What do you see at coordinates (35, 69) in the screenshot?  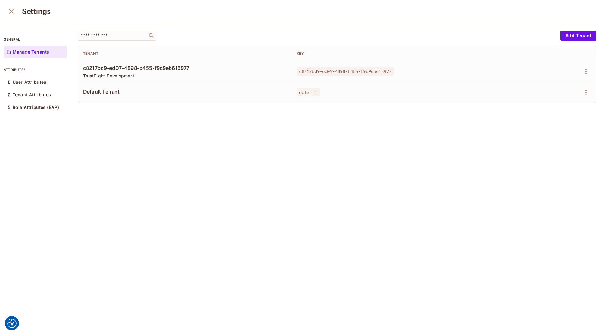 I see `p: attributes` at bounding box center [35, 69].